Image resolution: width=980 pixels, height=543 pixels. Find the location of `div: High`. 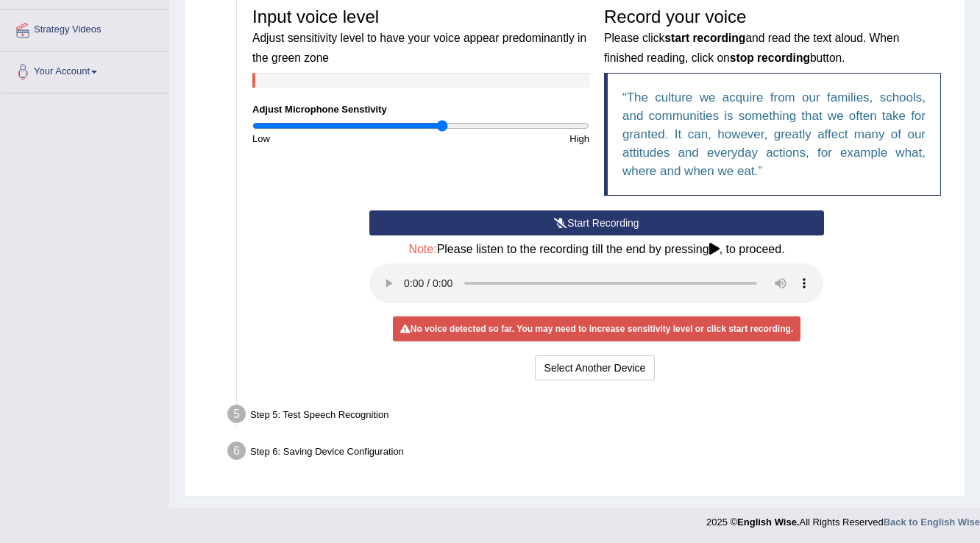

div: High is located at coordinates (509, 139).